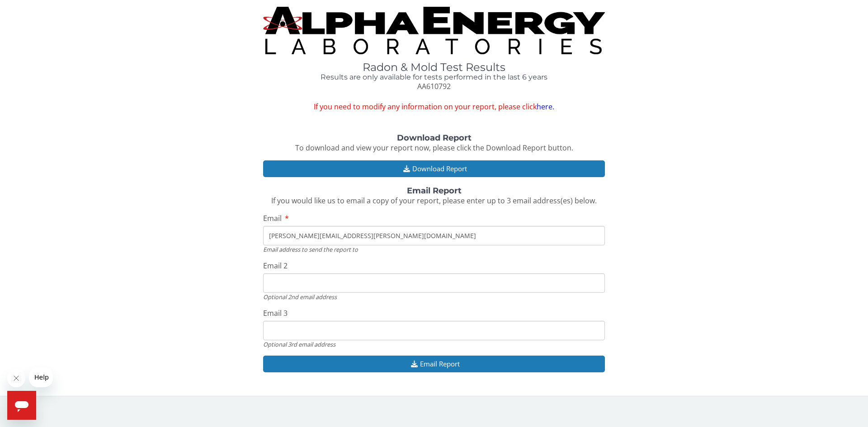 Image resolution: width=868 pixels, height=427 pixels. I want to click on span: Help, so click(13, 10).